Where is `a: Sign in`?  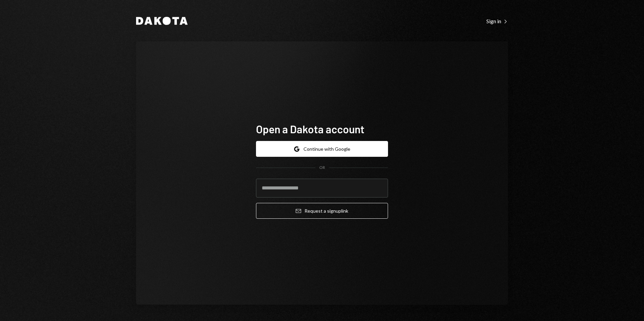
a: Sign in is located at coordinates (497, 21).